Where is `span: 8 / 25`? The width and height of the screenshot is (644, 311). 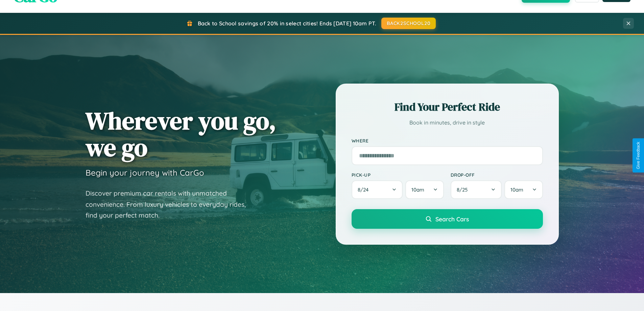
span: 8 / 25 is located at coordinates (464, 189).